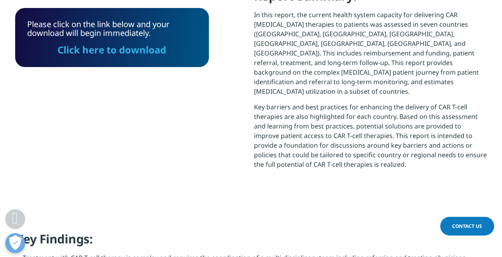 Image resolution: width=502 pixels, height=257 pixels. I want to click on a: Contact Us, so click(467, 226).